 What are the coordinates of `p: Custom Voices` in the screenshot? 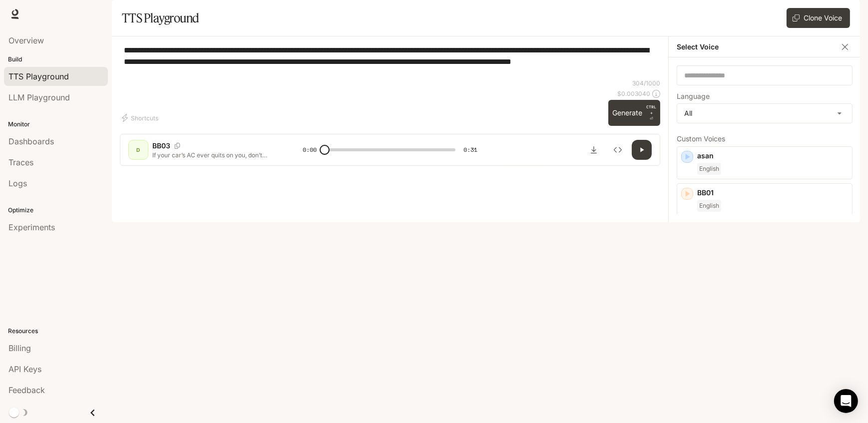 It's located at (764, 139).